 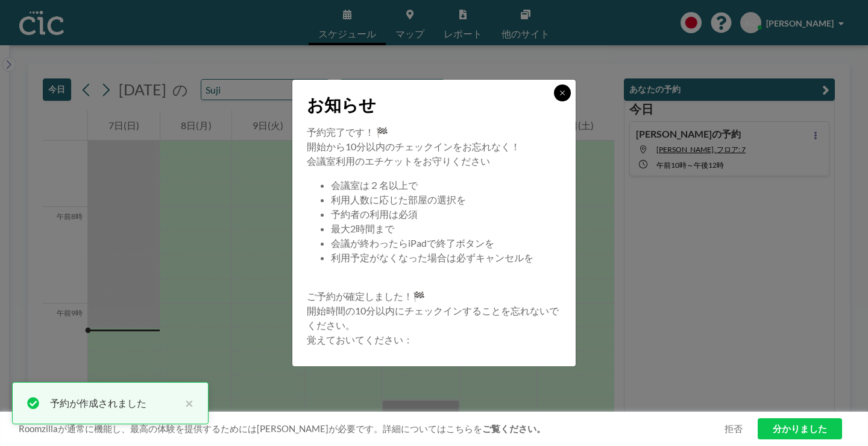 What do you see at coordinates (412, 243) in the screenshot?
I see `font: 会議が終わったらiPadで終了ボタンを` at bounding box center [412, 243].